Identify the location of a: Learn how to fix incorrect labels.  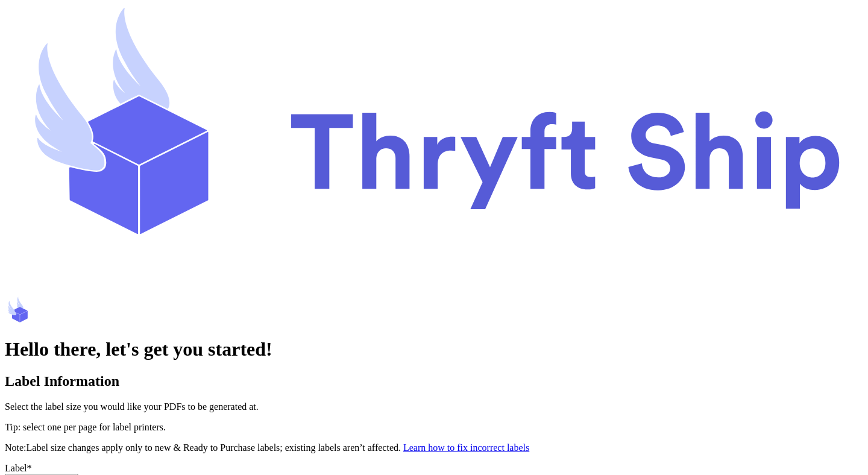
(466, 447).